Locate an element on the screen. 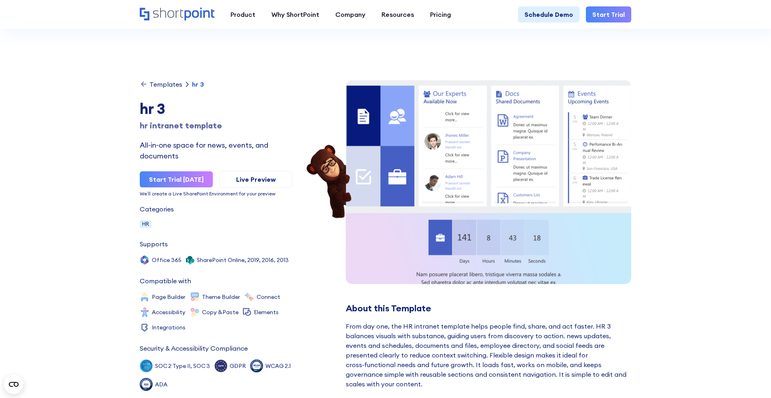 The image size is (771, 398). img: soc 2 is located at coordinates (146, 366).